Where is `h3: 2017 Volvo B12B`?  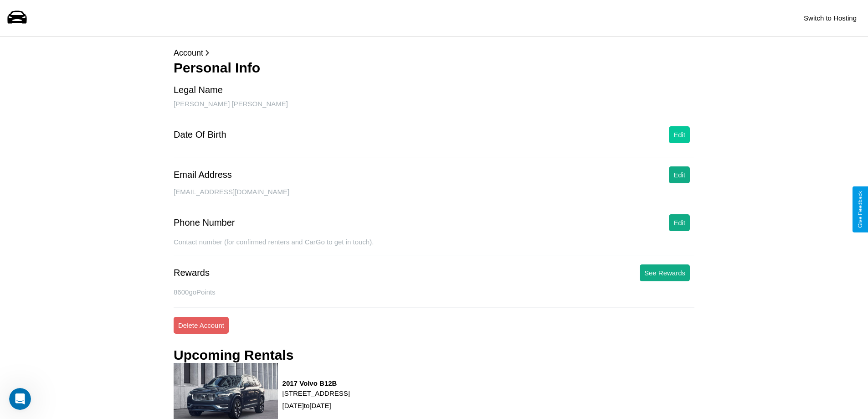
h3: 2017 Volvo B12B is located at coordinates (317, 383).